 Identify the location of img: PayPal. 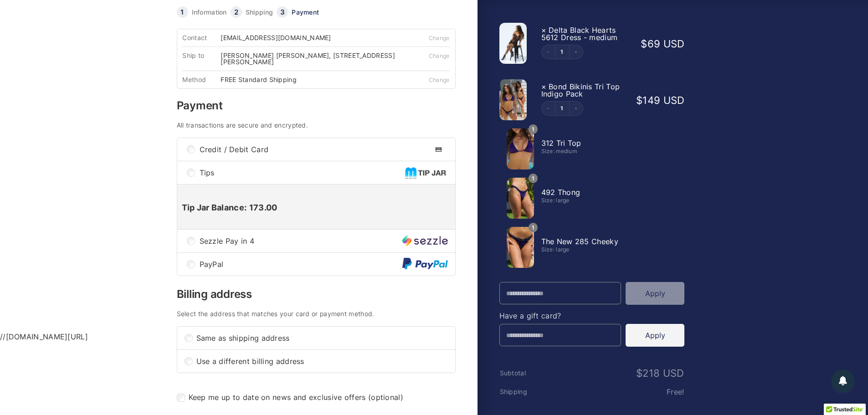
(425, 264).